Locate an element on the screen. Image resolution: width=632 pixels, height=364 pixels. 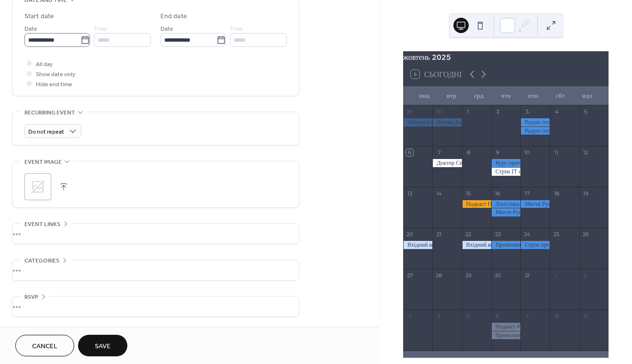
span: Hide end time is located at coordinates (54, 84).